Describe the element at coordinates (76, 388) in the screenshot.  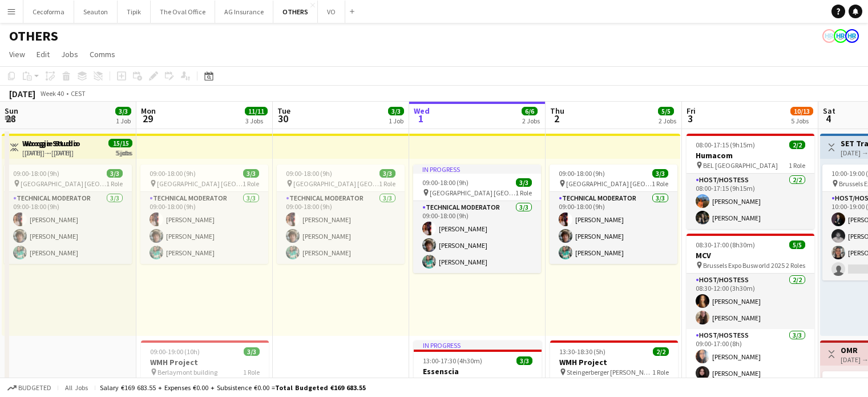
I see `span: All jobs` at that location.